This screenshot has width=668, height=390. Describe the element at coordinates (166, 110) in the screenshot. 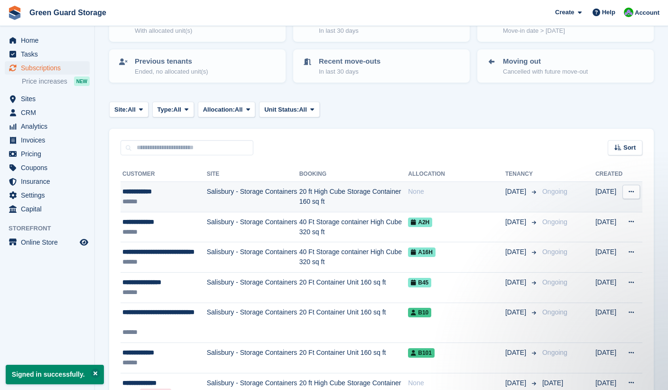

I see `span: Type:` at that location.